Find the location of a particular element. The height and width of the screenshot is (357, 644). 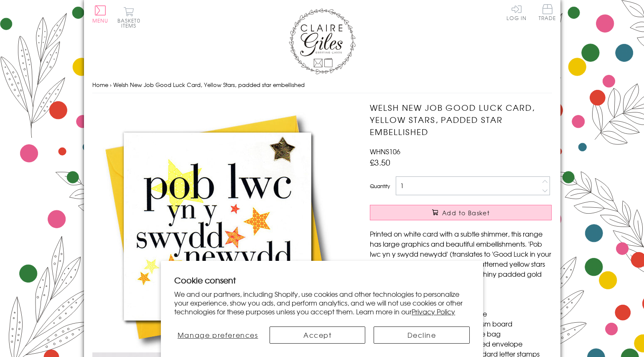

a: Privacy Policy is located at coordinates (433, 312).